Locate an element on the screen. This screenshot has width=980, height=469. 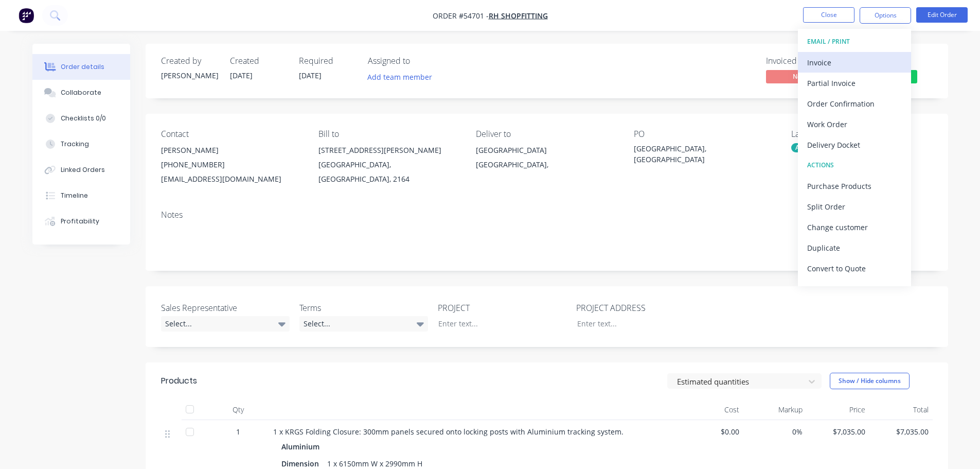
span: Order #54701 - is located at coordinates (460, 15).